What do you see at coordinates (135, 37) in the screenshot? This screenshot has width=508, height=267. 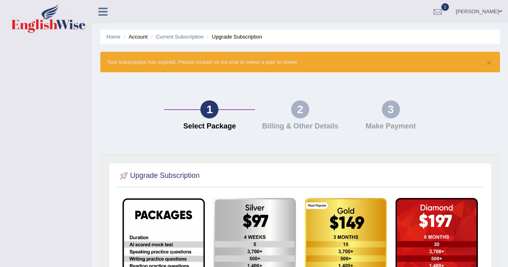 I see `li: Account` at bounding box center [135, 37].